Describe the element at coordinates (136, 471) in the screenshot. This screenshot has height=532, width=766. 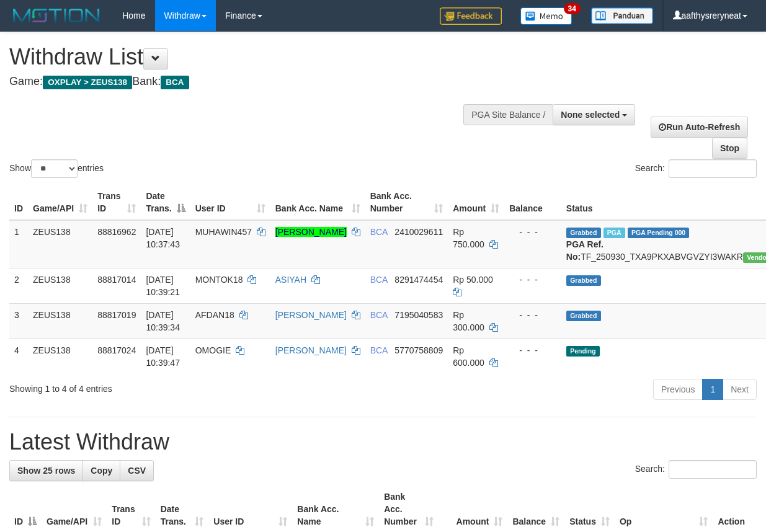
I see `span: CSV` at that location.